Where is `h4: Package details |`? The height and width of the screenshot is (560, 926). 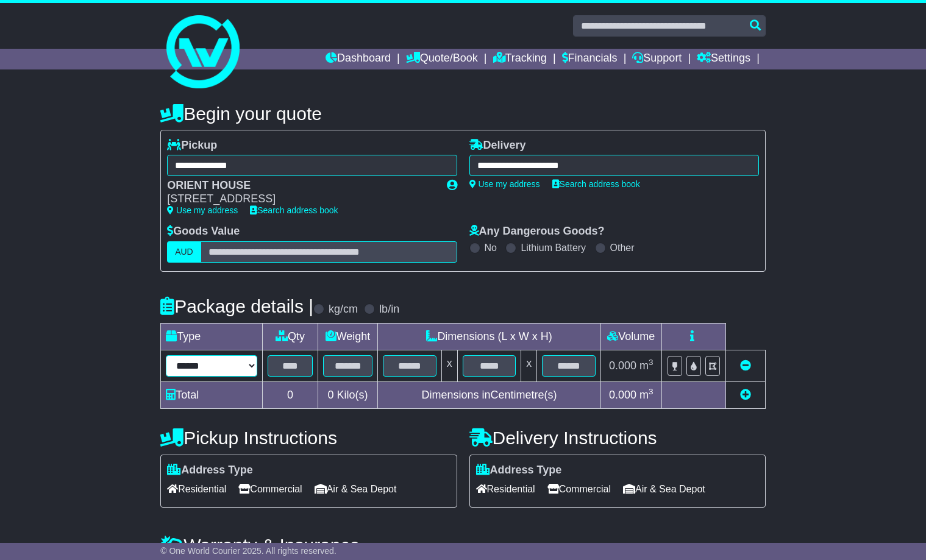 h4: Package details | is located at coordinates (237, 306).